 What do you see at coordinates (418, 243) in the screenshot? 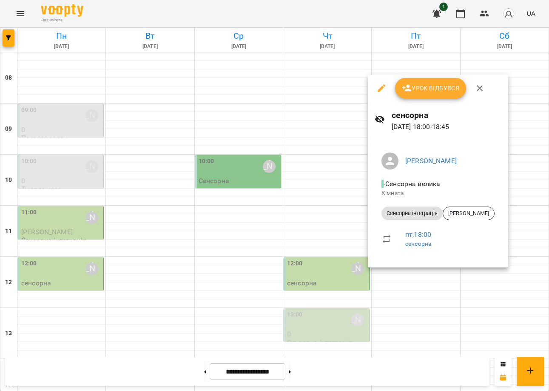
I see `a: сенсорна` at bounding box center [418, 243].